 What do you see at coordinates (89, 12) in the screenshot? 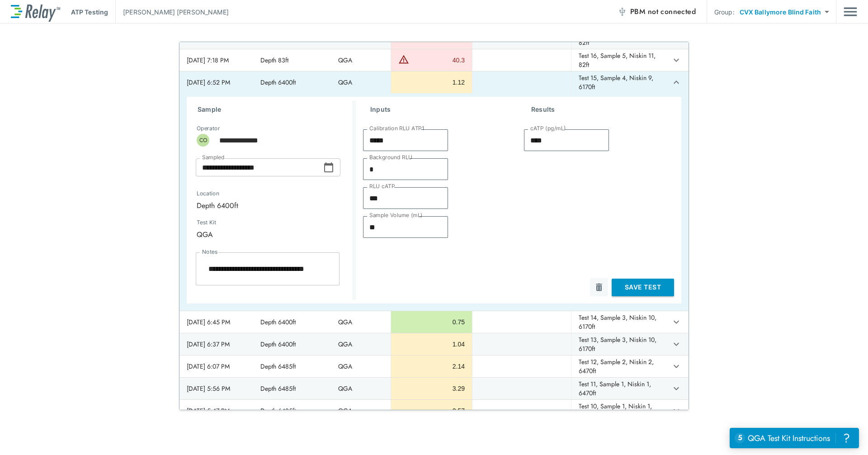
I see `p: ATP Testing` at bounding box center [89, 12].